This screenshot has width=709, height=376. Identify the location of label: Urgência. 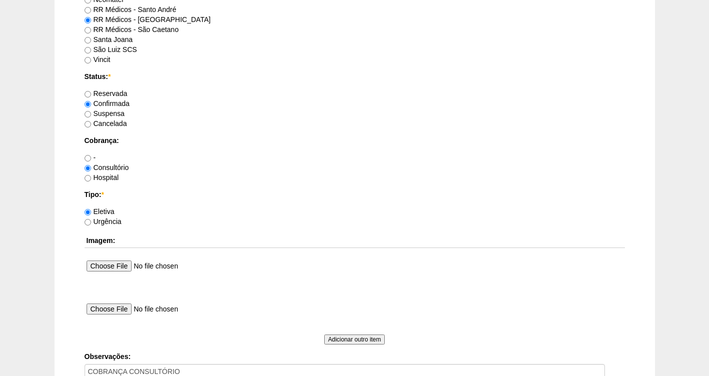
(103, 222).